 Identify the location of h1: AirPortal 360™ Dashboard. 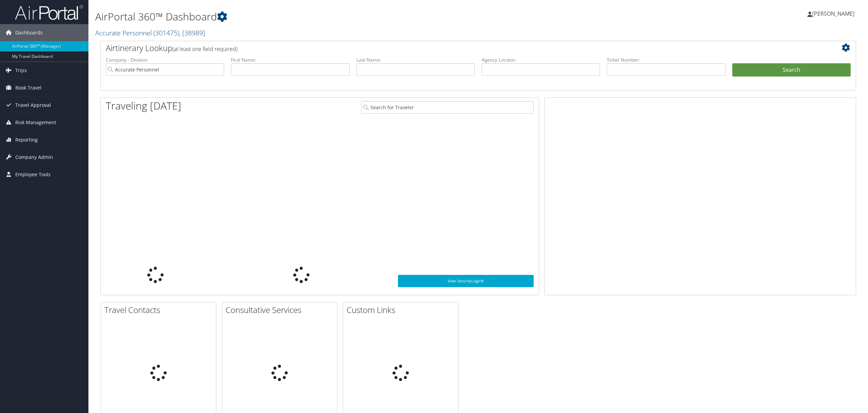
(350, 17).